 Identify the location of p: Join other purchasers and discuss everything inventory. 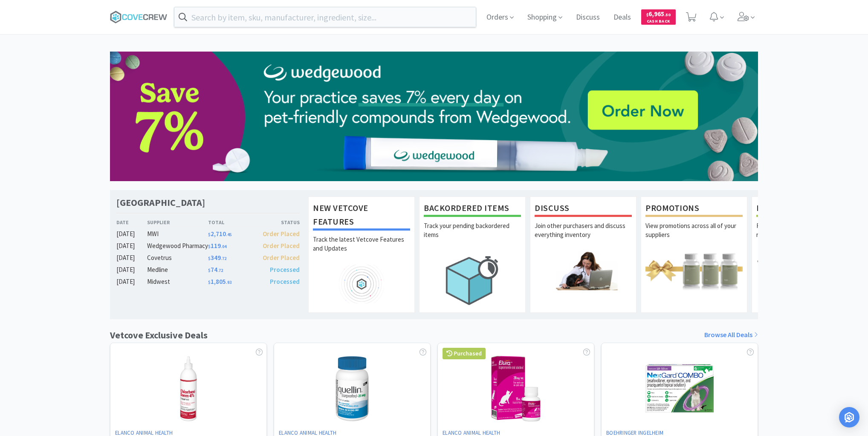
(583, 236).